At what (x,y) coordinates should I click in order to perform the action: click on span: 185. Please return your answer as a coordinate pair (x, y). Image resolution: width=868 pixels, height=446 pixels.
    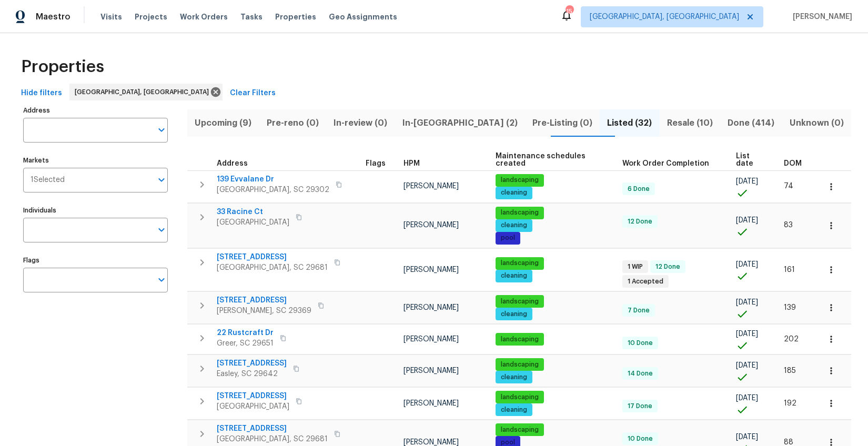
    Looking at the image, I should click on (790, 370).